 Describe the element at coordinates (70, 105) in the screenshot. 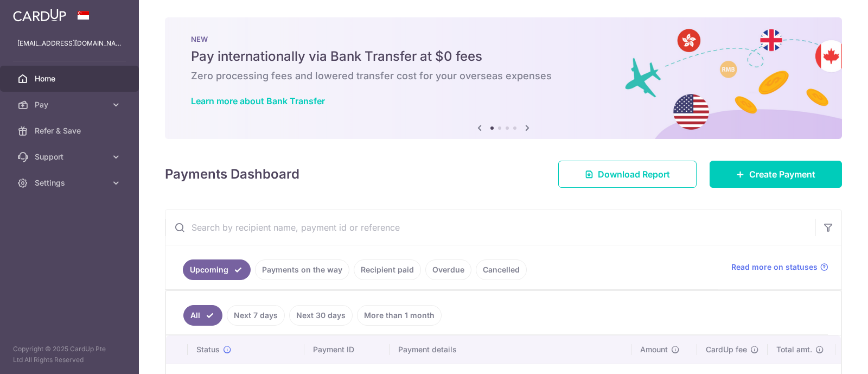

I see `span: Pay` at that location.